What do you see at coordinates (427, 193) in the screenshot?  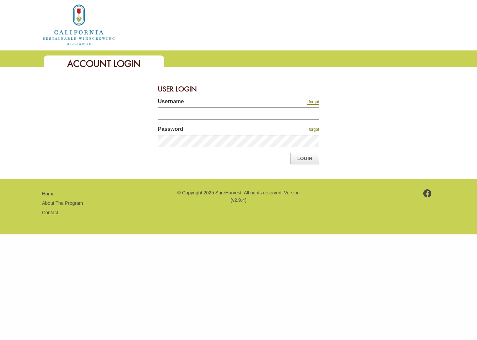 I see `img: footer-facebook.png` at bounding box center [427, 193].